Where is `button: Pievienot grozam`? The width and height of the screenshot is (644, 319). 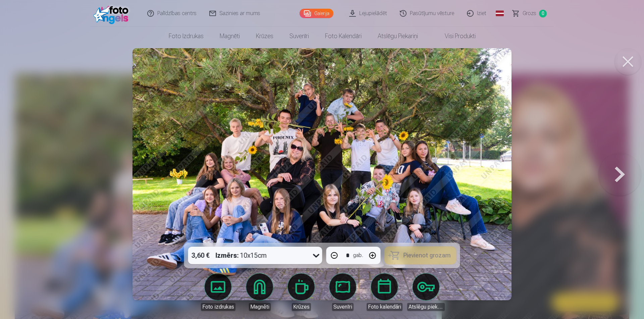
button: Pievienot grozam is located at coordinates (420, 256).